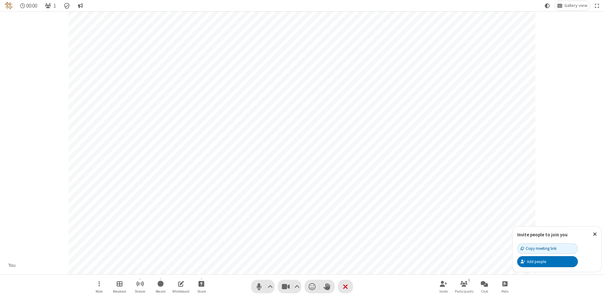 The width and height of the screenshot is (604, 298). Describe the element at coordinates (505, 291) in the screenshot. I see `span: Polls` at that location.